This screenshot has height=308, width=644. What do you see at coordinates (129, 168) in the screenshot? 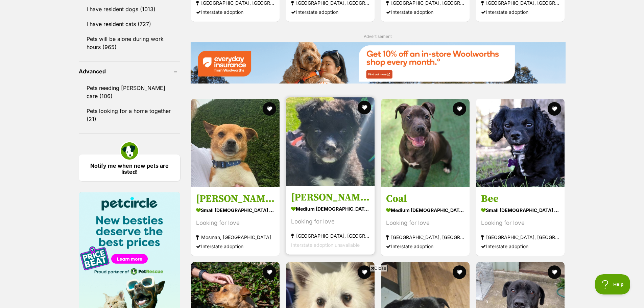
I see `a: Notify me when new pets are listed!` at bounding box center [129, 168].